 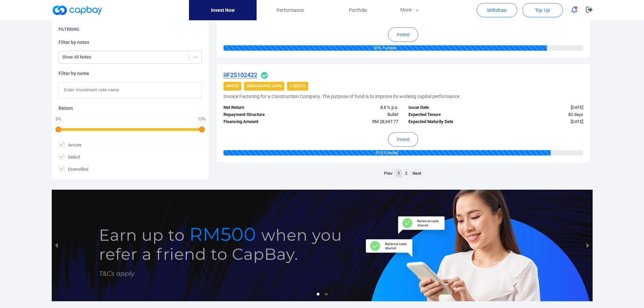 What do you see at coordinates (318, 294) in the screenshot?
I see `li: slide item 1` at bounding box center [318, 294].